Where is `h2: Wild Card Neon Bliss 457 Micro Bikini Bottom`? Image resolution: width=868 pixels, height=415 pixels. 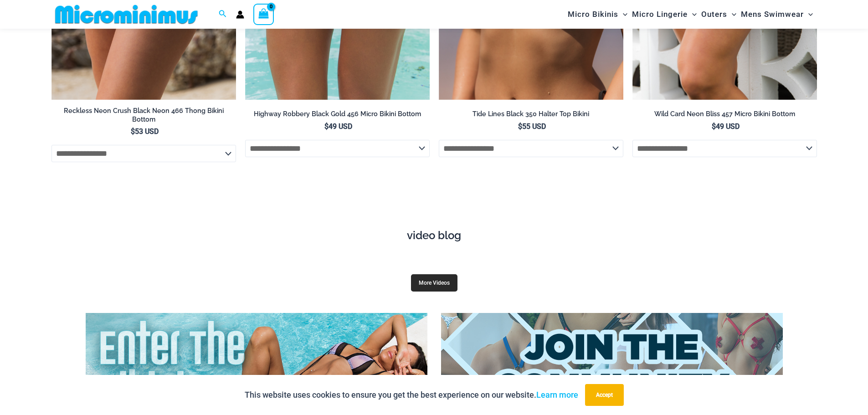 h2: Wild Card Neon Bliss 457 Micro Bikini Bottom is located at coordinates (725, 114).